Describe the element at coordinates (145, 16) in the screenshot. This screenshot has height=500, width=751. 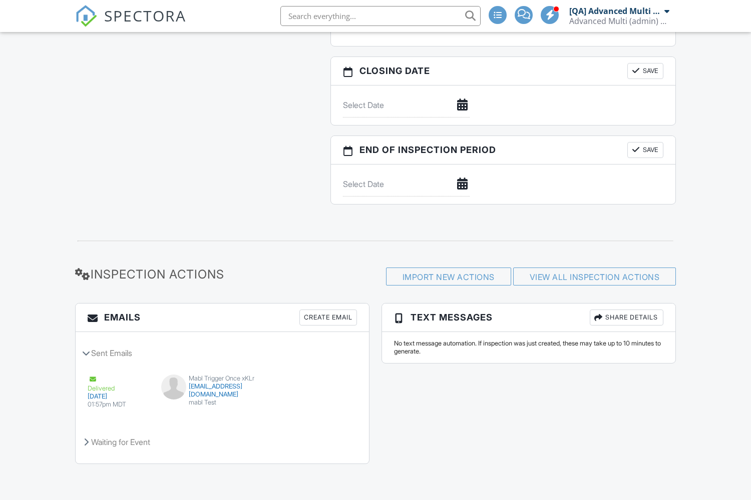
I see `span: SPECTORA` at that location.